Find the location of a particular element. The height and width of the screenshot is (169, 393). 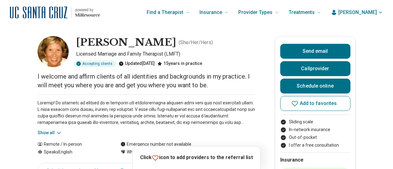

p: ( She/Her/Hers ) is located at coordinates (196, 43).